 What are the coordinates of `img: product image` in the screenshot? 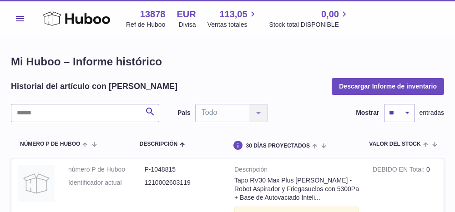 It's located at (36, 184).